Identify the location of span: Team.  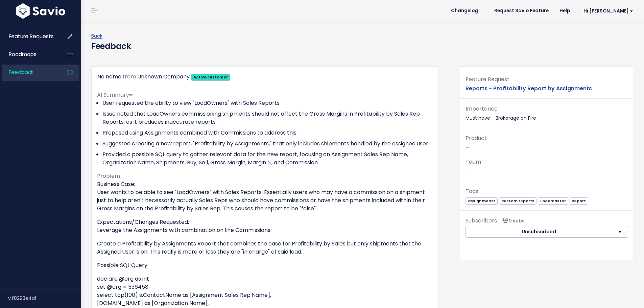
(473, 162).